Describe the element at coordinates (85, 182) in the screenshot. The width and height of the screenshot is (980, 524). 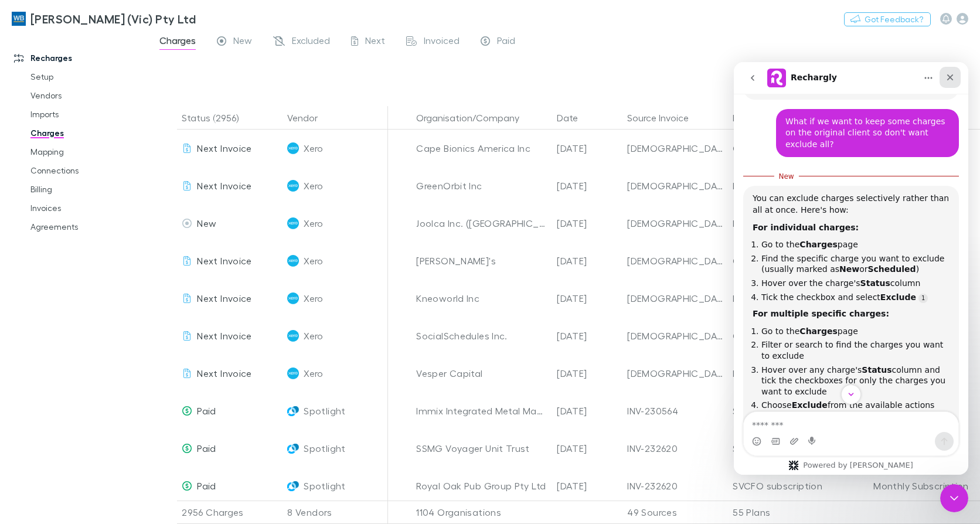
I see `b: Charges` at that location.